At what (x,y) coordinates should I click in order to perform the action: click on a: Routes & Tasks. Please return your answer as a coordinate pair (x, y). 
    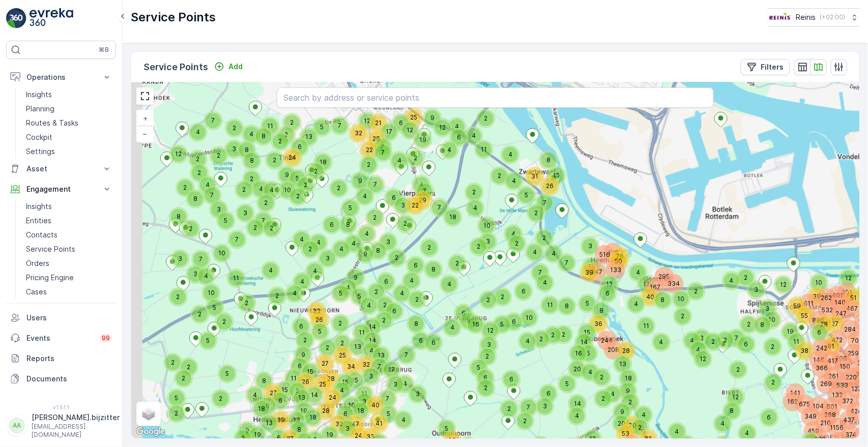
    Looking at the image, I should click on (69, 123).